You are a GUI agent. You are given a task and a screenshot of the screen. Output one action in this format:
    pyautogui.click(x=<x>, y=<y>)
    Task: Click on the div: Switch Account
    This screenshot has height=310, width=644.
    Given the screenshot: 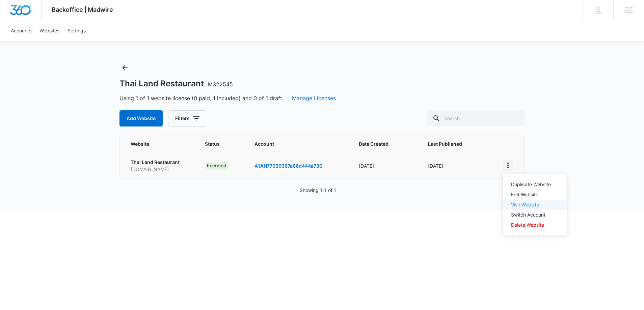 What is the action you would take?
    pyautogui.click(x=531, y=215)
    